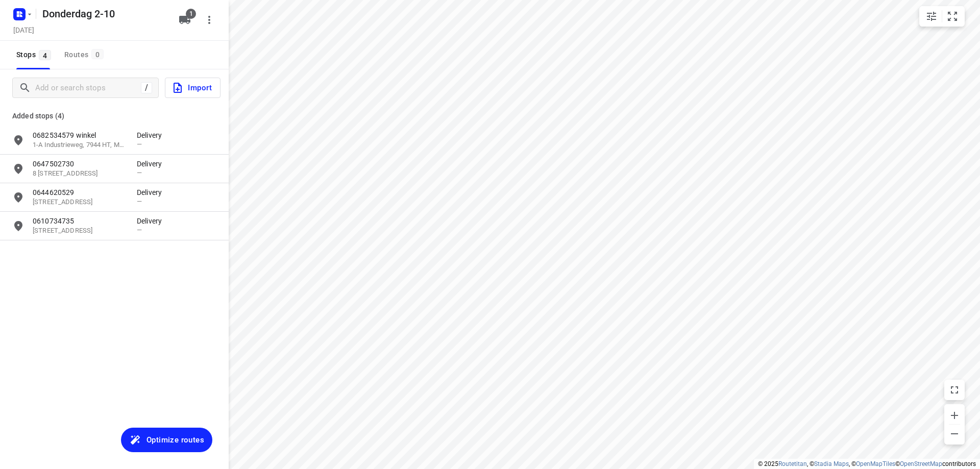 Image resolution: width=980 pixels, height=469 pixels. What do you see at coordinates (35, 55) in the screenshot?
I see `span: Stops` at bounding box center [35, 55].